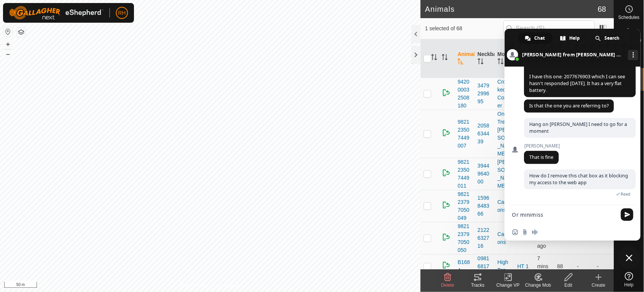 Image resolution: width=644 pixels, height=292 pixels. Describe the element at coordinates (465, 58) in the screenshot. I see `th: Animal` at that location.